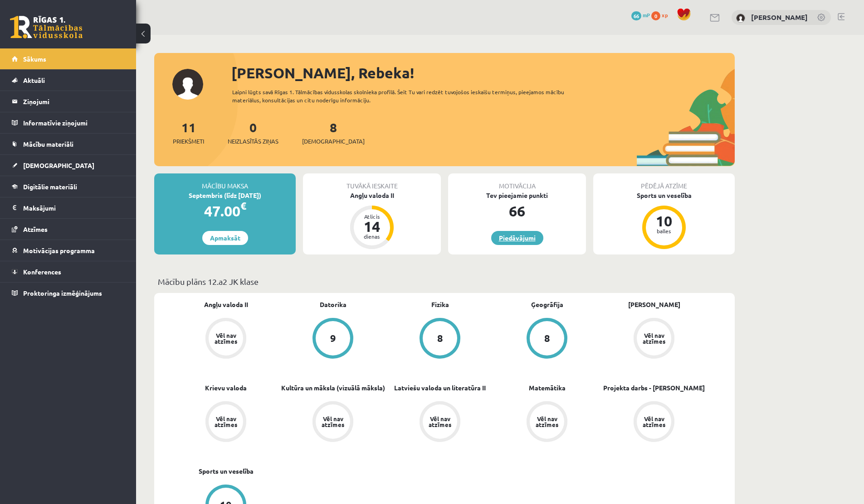 Image resolution: width=864 pixels, height=504 pixels. Describe the element at coordinates (68, 272) in the screenshot. I see `a: Konferences` at that location.